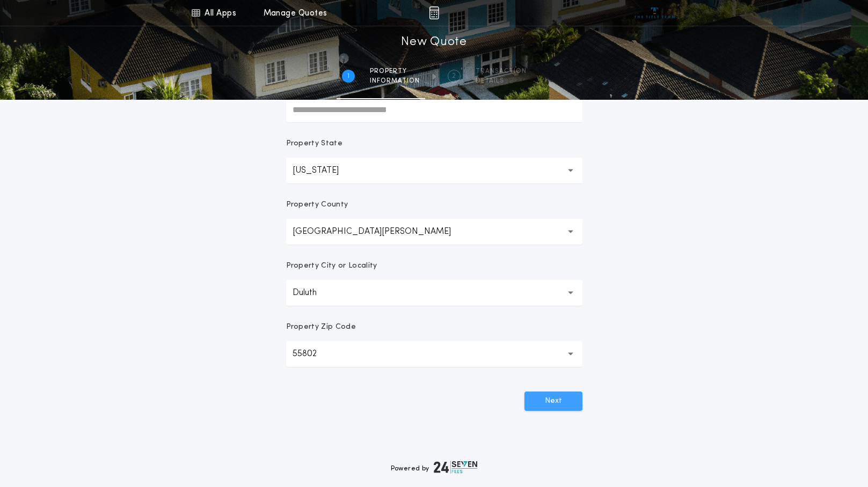  What do you see at coordinates (314, 143) in the screenshot?
I see `p: Property State` at bounding box center [314, 143].